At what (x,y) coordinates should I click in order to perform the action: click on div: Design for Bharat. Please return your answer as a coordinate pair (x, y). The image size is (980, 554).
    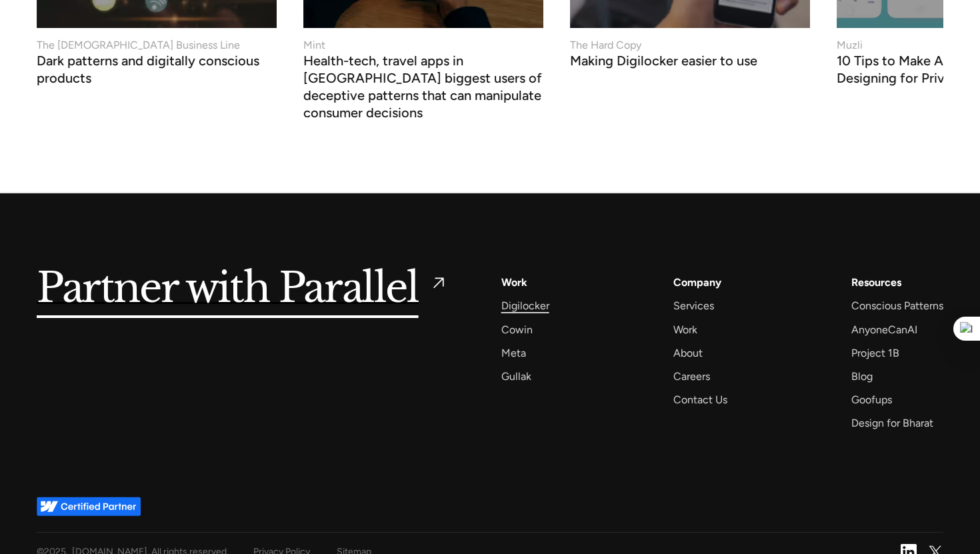
    Looking at the image, I should click on (892, 423).